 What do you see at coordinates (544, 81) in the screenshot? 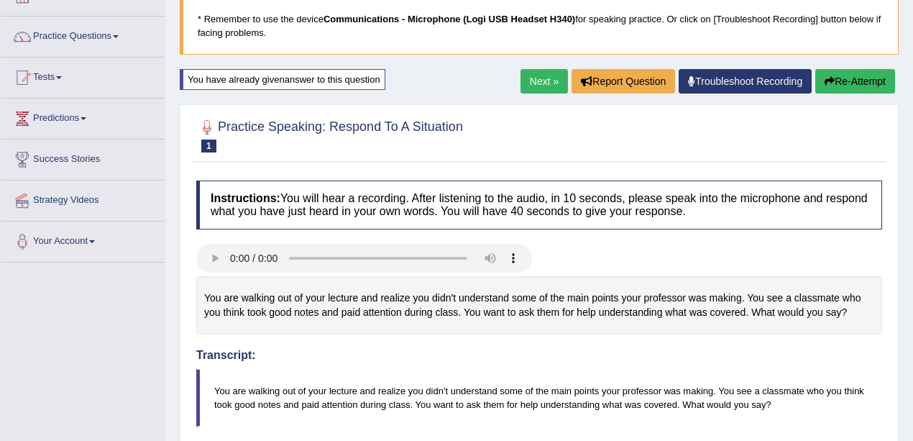
I see `a: Next »` at bounding box center [544, 81].